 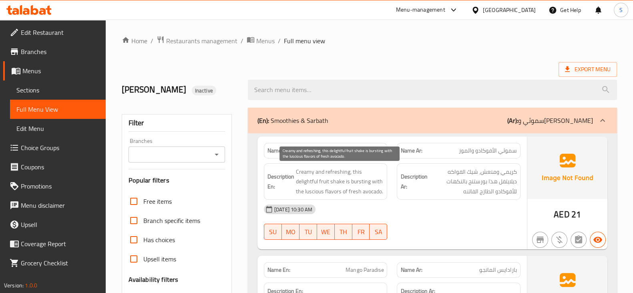 What do you see at coordinates (421, 10) in the screenshot?
I see `div: Menu-management` at bounding box center [421, 10].